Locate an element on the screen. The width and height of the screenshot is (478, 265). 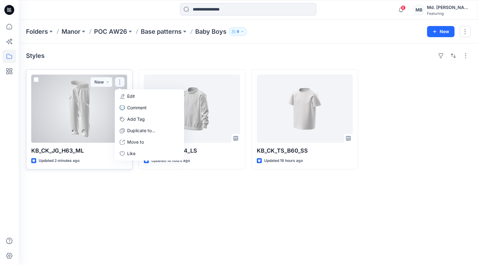
p: 9 is located at coordinates (238, 32).